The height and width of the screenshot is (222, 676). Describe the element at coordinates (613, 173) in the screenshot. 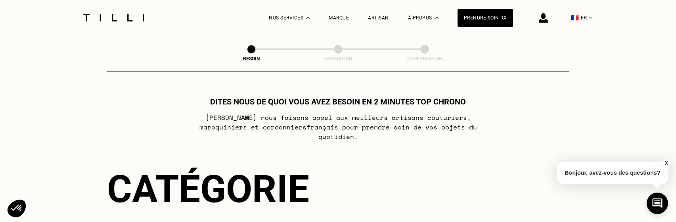

I see `p: Bonjour, avez-vous des questions?` at that location.